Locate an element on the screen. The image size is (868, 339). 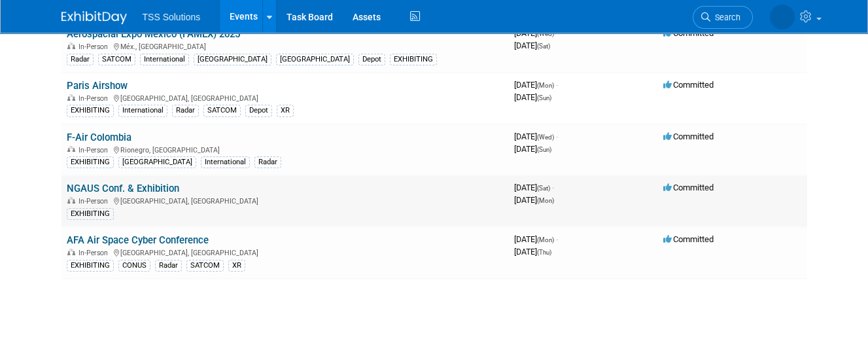
a: AFA Air Space Cyber Conference is located at coordinates (138, 240).